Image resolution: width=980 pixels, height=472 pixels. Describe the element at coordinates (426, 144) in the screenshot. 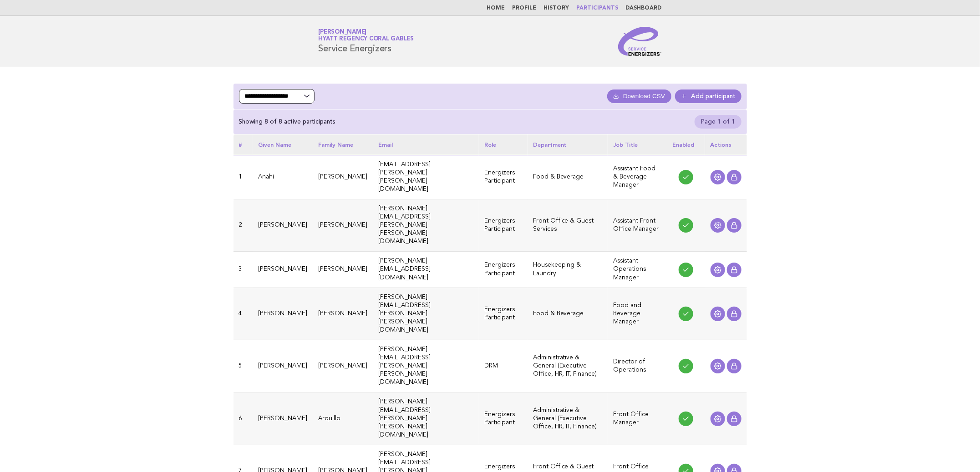

I see `th: Email` at that location.